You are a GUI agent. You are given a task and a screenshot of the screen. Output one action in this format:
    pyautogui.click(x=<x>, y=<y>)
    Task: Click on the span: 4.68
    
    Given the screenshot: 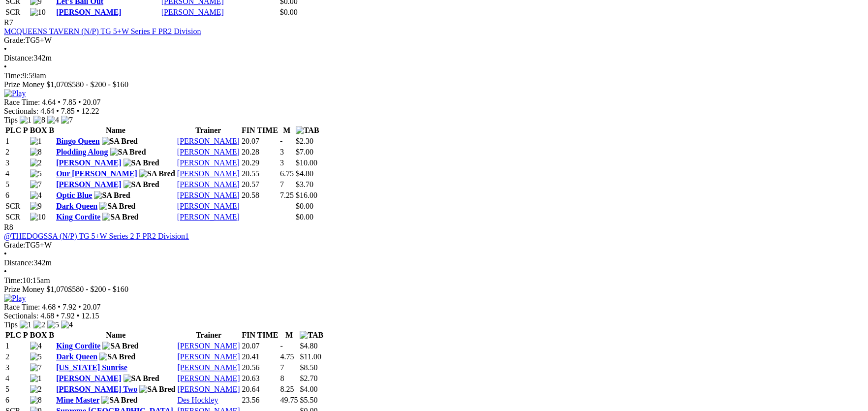 What is the action you would take?
    pyautogui.click(x=47, y=316)
    